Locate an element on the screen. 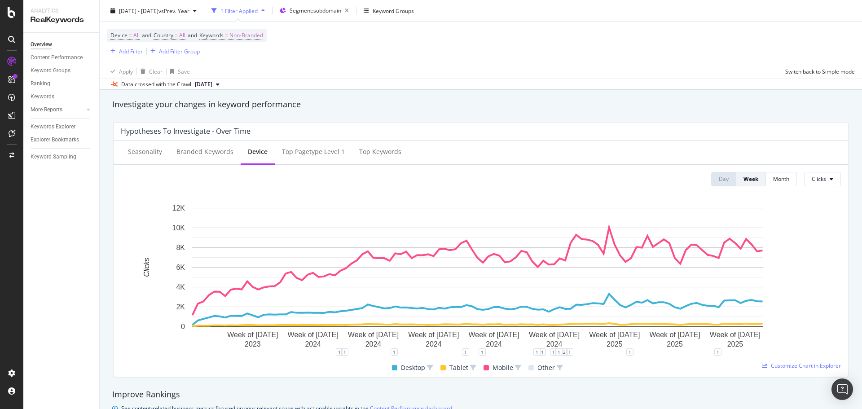 Image resolution: width=862 pixels, height=409 pixels. span: Other is located at coordinates (546, 368).